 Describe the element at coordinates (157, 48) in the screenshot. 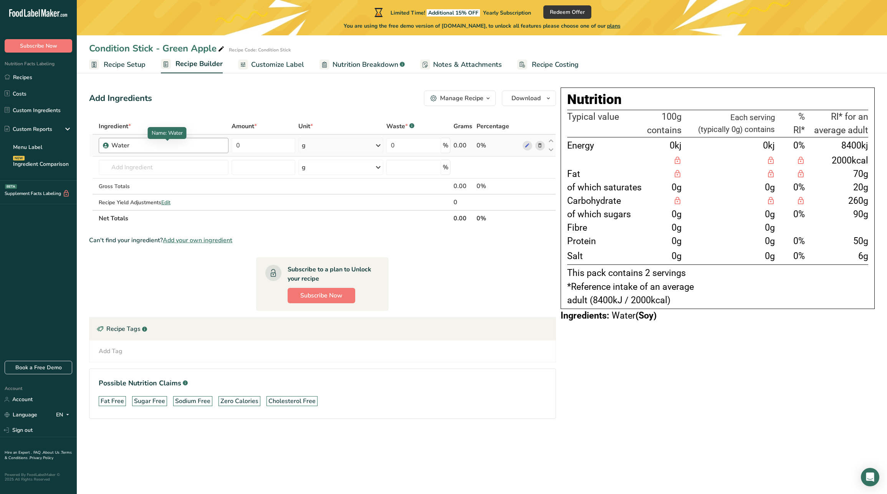

I see `div: Condition Stick - Green Apple` at that location.